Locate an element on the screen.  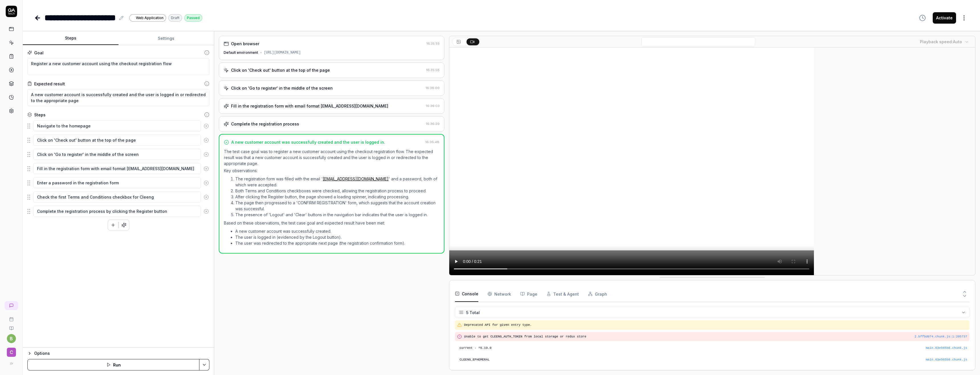
div: Expected result is located at coordinates (50, 84).